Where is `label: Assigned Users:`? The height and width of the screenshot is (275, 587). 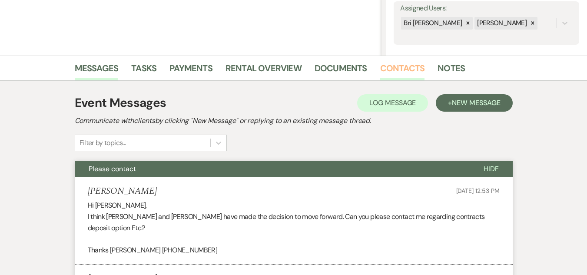 label: Assigned Users: is located at coordinates (486, 8).